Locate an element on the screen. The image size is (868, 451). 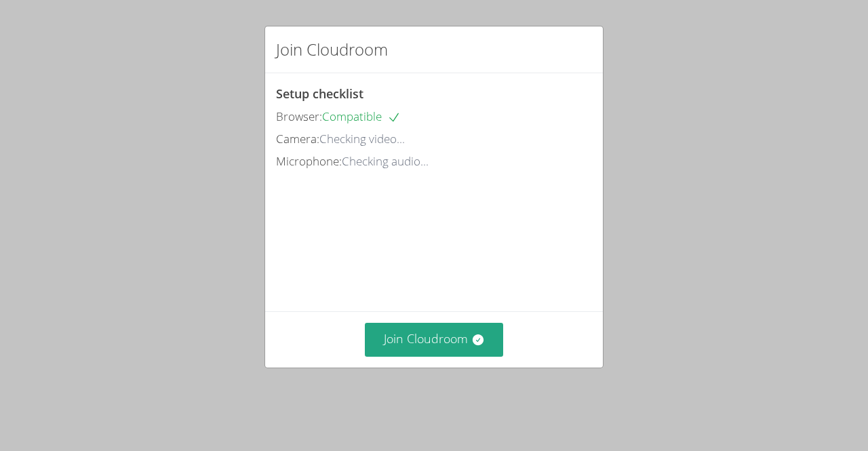
span: Compatible is located at coordinates (361, 116).